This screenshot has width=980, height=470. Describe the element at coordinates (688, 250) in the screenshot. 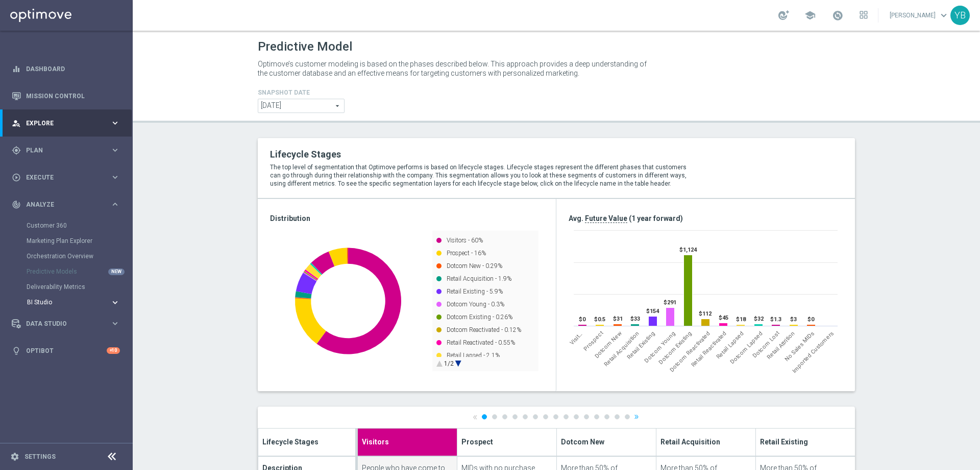

I see `text: $1,124` at that location.